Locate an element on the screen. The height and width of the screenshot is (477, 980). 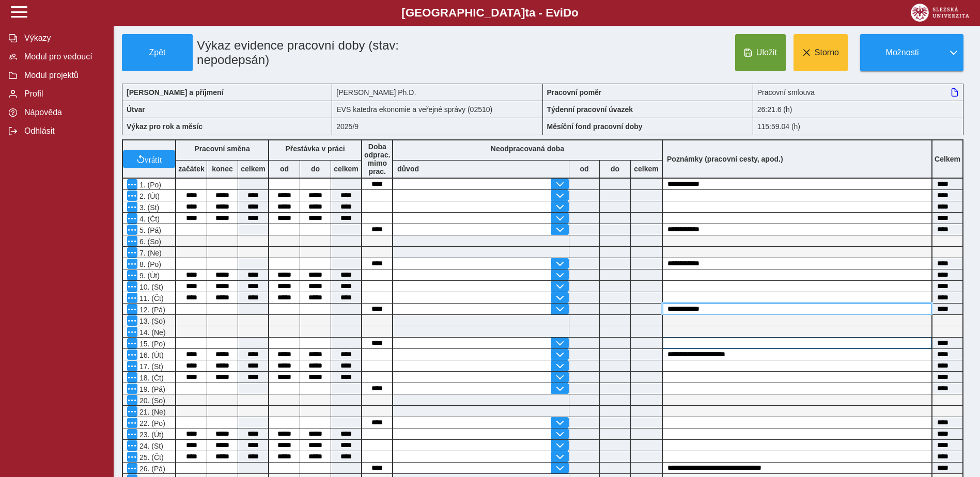
b: Neodpracovaná doba is located at coordinates (528, 149).